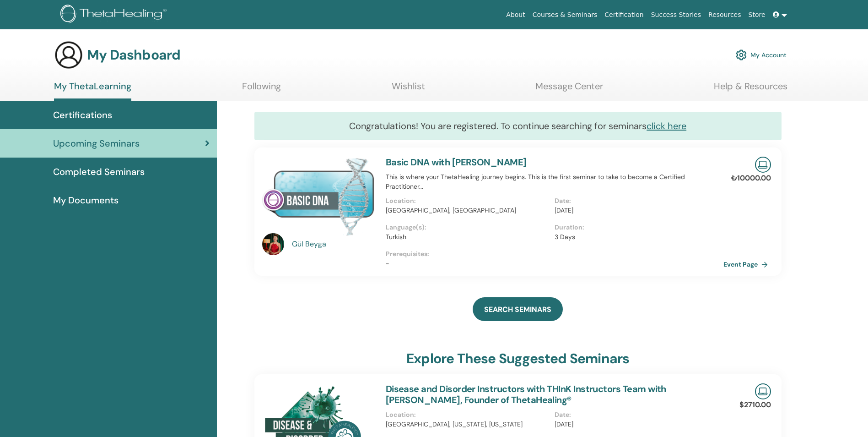 This screenshot has width=868, height=437. Describe the element at coordinates (408, 89) in the screenshot. I see `a: Wishlist` at that location.